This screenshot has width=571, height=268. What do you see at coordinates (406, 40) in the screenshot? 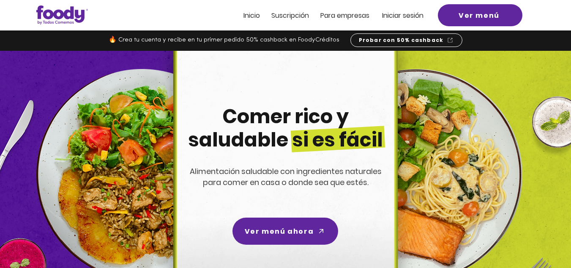
I see `a: Probar con 50% cashback` at bounding box center [406, 40].